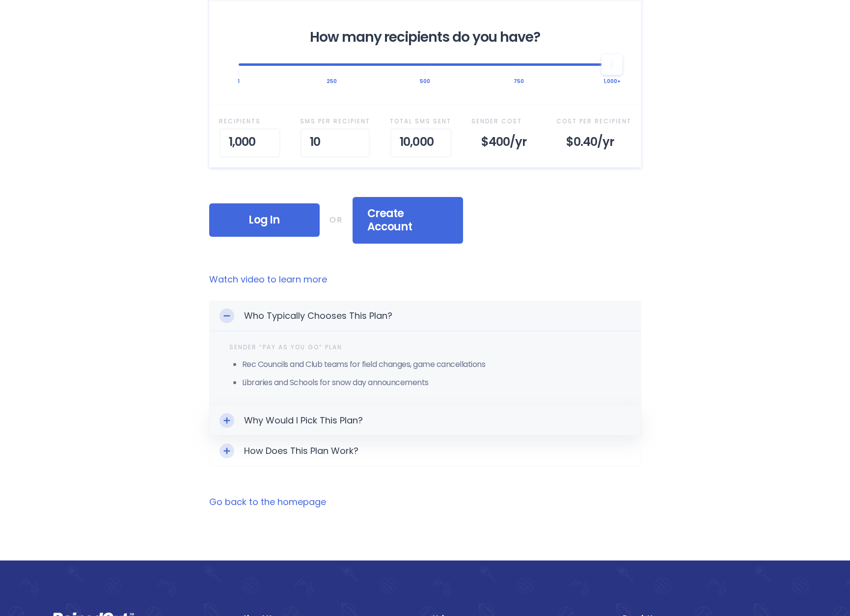 This screenshot has width=850, height=616. What do you see at coordinates (432, 382) in the screenshot?
I see `li: Libraries and Schools for snow day announcements` at bounding box center [432, 382].